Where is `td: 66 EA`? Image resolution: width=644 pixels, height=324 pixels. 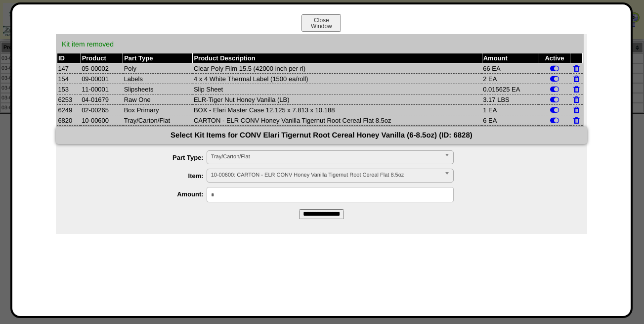
td: 66 EA is located at coordinates (510, 69).